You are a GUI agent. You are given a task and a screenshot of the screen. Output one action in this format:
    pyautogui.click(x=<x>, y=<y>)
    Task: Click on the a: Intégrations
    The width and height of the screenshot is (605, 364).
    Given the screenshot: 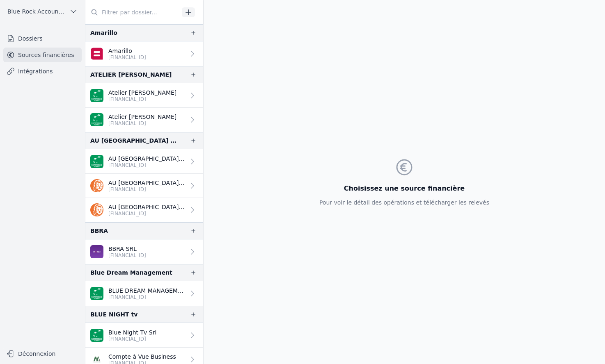 What is the action you would take?
    pyautogui.click(x=42, y=71)
    